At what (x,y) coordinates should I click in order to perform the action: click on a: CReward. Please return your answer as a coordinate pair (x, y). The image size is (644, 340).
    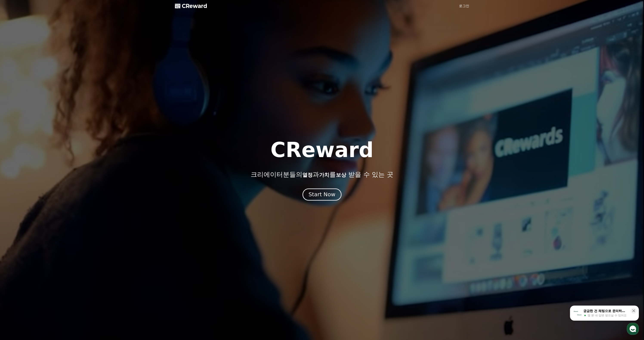
    Looking at the image, I should click on (191, 6).